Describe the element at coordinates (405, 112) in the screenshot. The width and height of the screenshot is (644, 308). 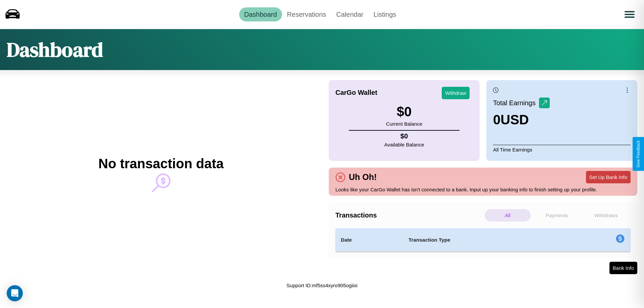
I see `h3: $ 0` at that location.